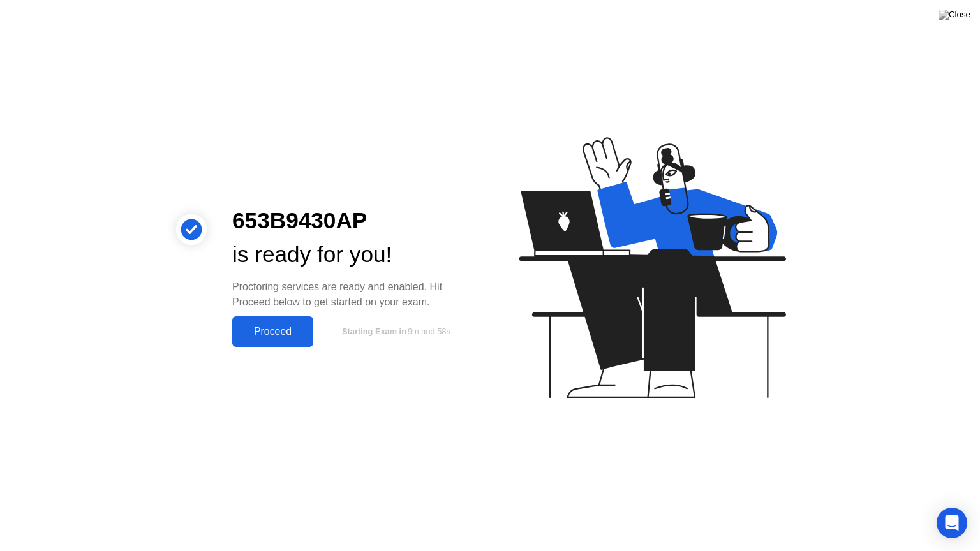 Image resolution: width=980 pixels, height=551 pixels. I want to click on button: Proceed, so click(273, 331).